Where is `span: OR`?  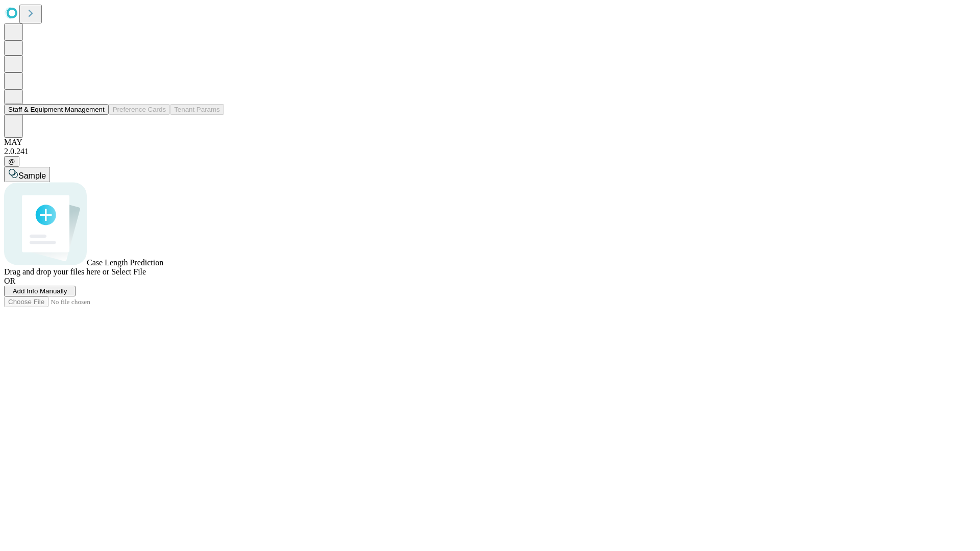
span: OR is located at coordinates (9, 281).